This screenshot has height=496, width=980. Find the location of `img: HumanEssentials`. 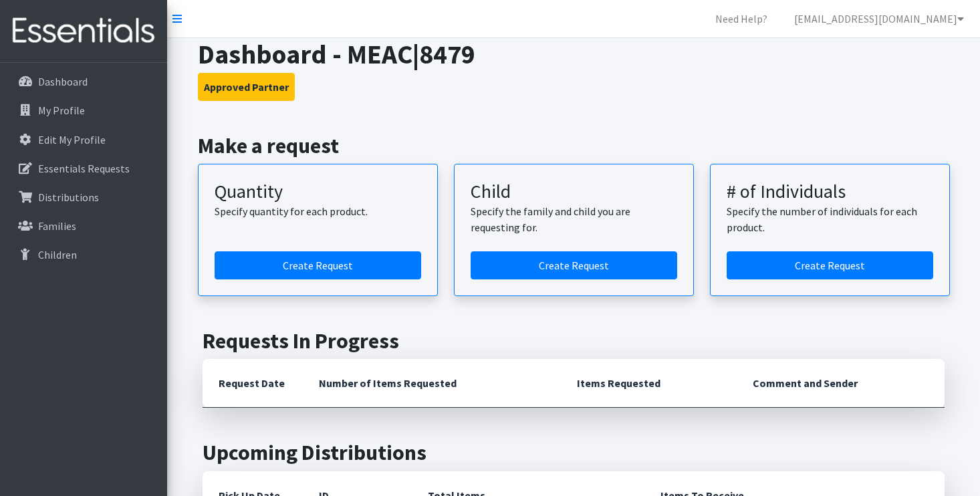

img: HumanEssentials is located at coordinates (84, 31).